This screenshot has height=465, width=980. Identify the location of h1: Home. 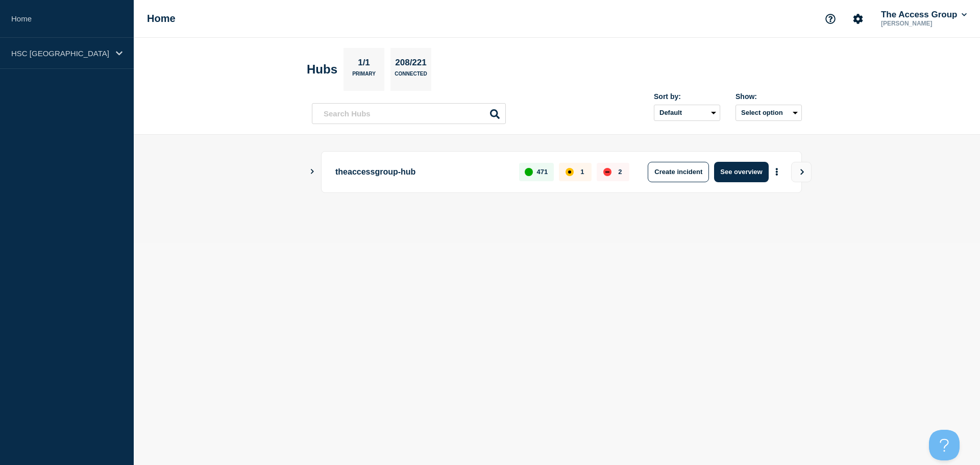
(161, 18).